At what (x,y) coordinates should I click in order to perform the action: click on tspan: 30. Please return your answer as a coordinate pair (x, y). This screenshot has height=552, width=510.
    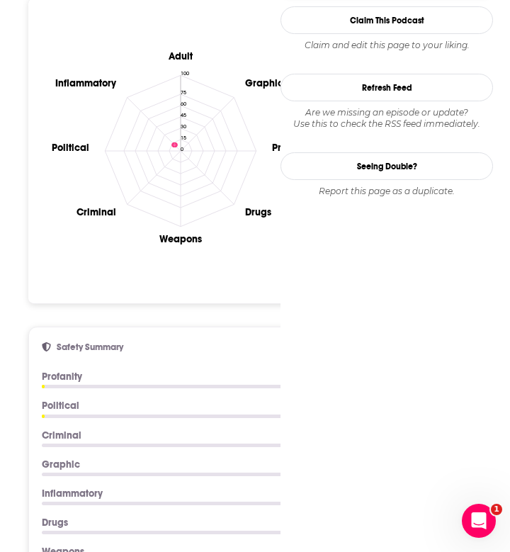
    Looking at the image, I should click on (183, 126).